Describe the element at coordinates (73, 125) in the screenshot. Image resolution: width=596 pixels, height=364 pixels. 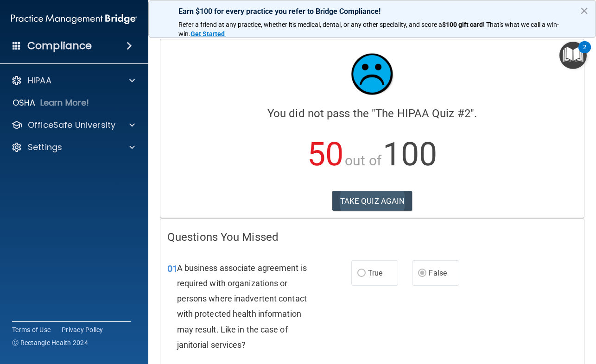
I see `a: OfficeSafe University` at that location.